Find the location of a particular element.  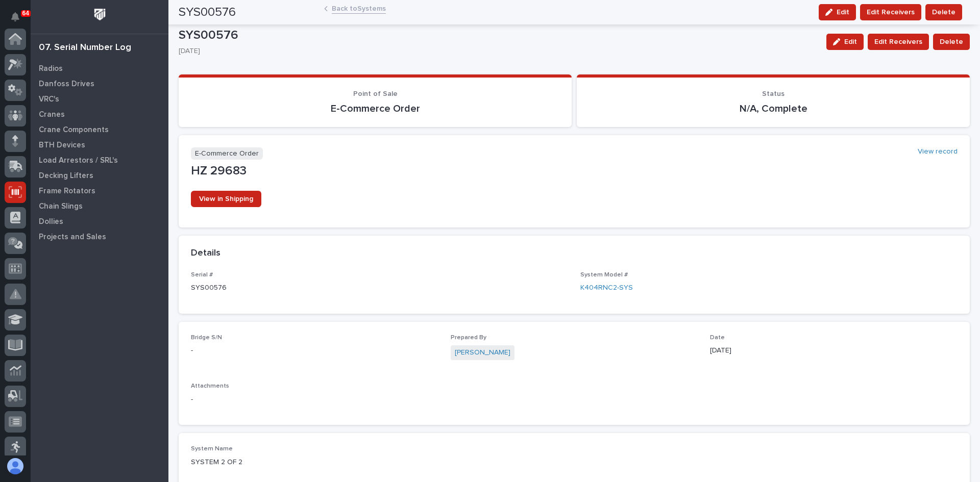

span: System Name is located at coordinates (212, 449).